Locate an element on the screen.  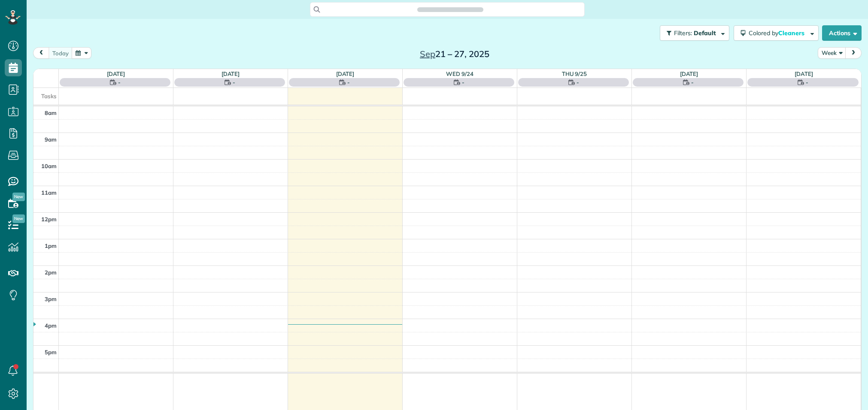
span: 4pm is located at coordinates (50, 326).